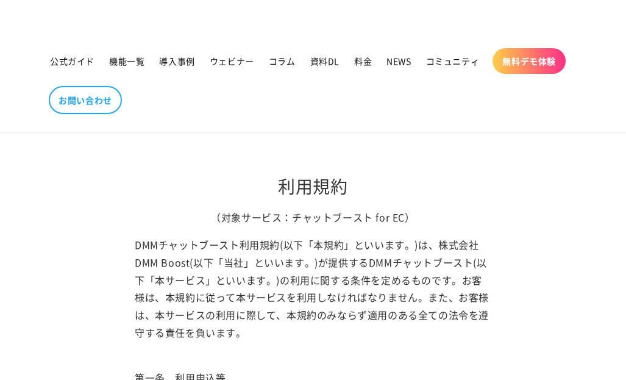  Describe the element at coordinates (232, 61) in the screenshot. I see `a: ウェビナー` at that location.